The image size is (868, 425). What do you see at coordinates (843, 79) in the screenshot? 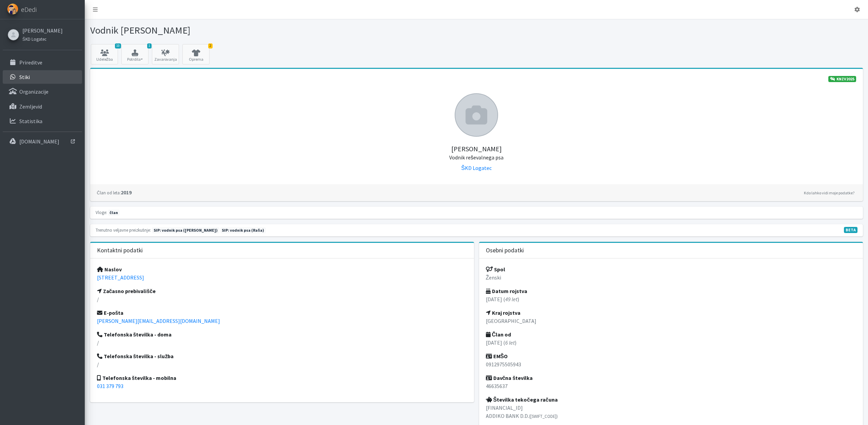
I see `a: KNZV2025` at bounding box center [843, 79].